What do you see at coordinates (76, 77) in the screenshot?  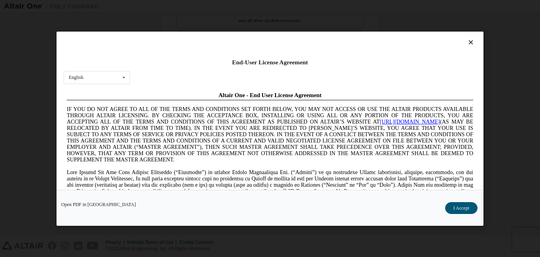 I see `div: English` at bounding box center [76, 77].